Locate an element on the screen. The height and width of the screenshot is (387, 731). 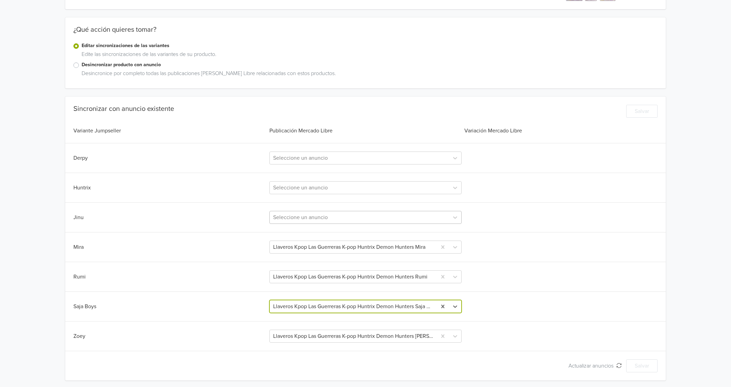
div: Huntrix is located at coordinates (171, 188).